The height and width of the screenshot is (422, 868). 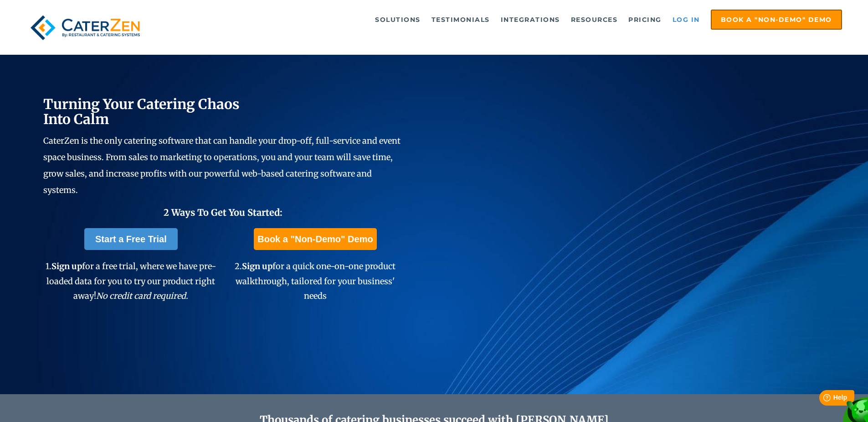 I want to click on div: Navigation Menu, so click(x=504, y=20).